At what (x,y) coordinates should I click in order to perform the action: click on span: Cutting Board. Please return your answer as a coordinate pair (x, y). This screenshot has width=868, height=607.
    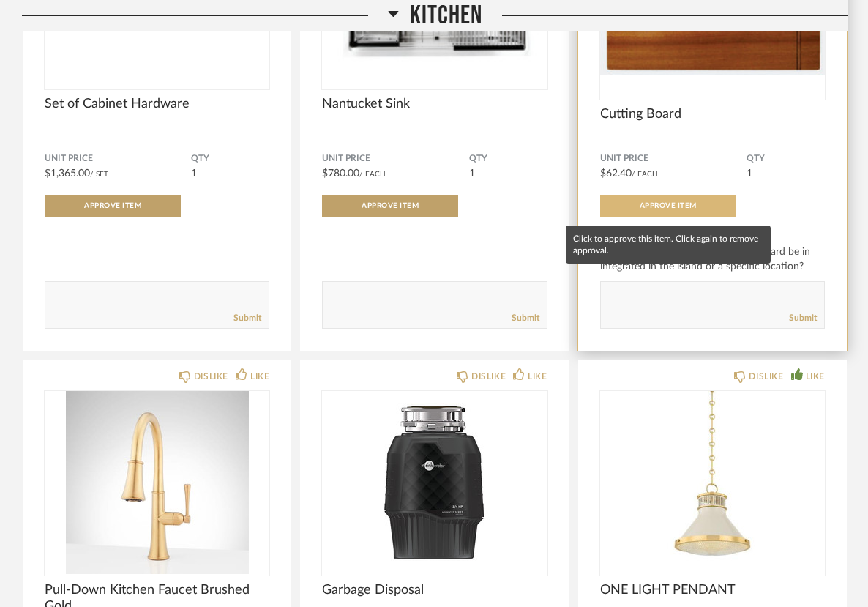
    Looking at the image, I should click on (712, 114).